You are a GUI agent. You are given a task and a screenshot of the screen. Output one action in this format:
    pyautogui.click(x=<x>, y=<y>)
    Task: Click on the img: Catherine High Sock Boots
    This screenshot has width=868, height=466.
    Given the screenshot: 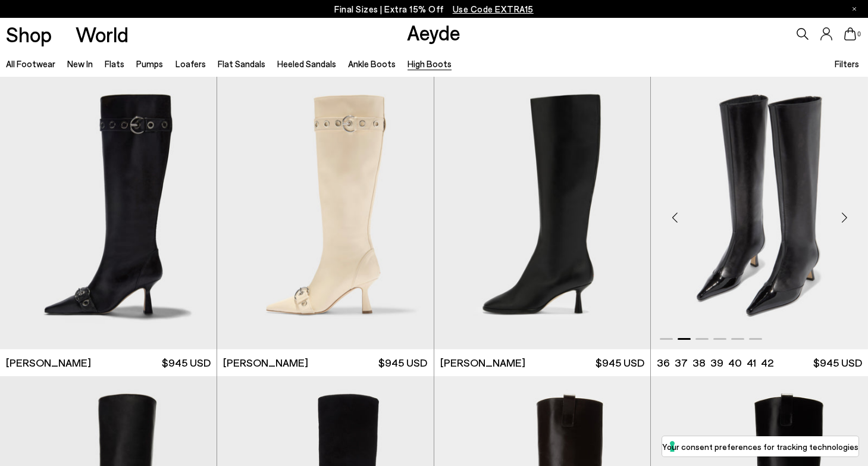 What is the action you would take?
    pyautogui.click(x=543, y=212)
    